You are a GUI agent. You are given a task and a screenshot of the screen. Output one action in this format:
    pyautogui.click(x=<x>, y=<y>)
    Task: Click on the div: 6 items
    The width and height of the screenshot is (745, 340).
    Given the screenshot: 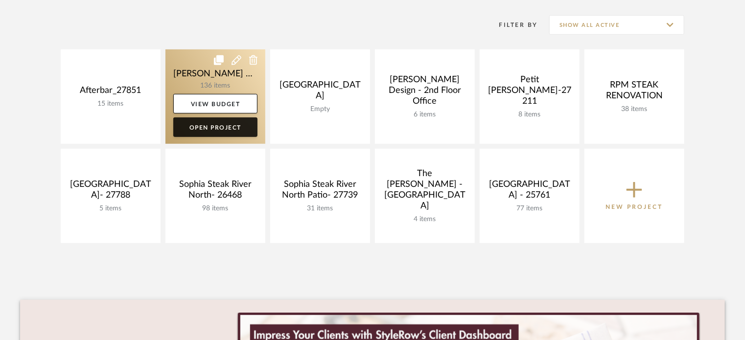 What is the action you would take?
    pyautogui.click(x=425, y=114)
    